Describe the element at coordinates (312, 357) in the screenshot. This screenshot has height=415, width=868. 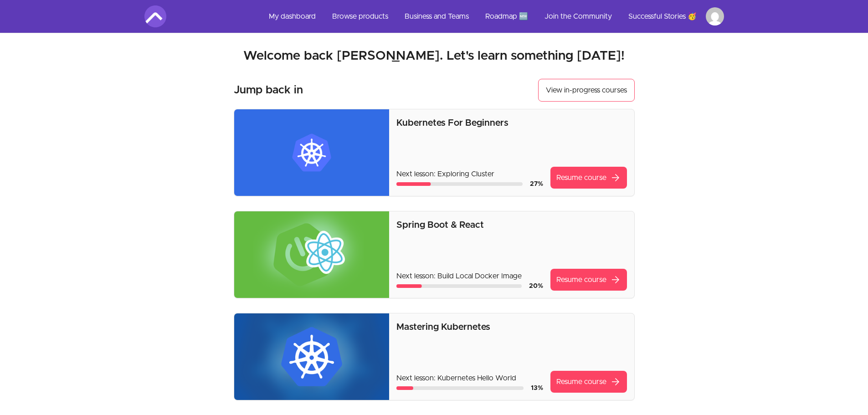
I see `img: Product image for Mastering Kubernetes` at that location.